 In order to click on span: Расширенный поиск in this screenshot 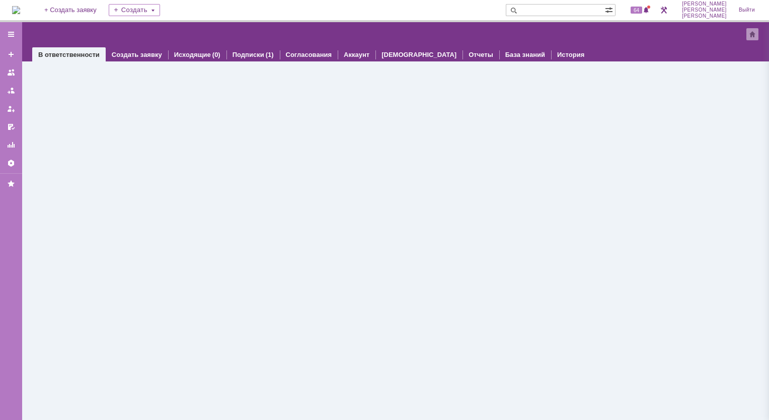, I will do `click(610, 9)`.